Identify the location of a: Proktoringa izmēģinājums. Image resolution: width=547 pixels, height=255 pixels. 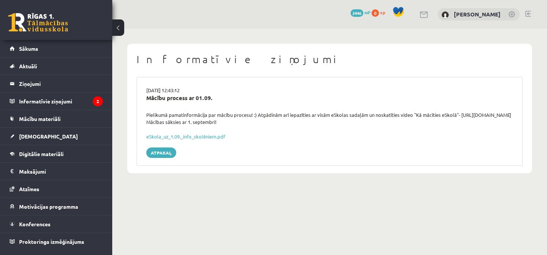
(56, 242).